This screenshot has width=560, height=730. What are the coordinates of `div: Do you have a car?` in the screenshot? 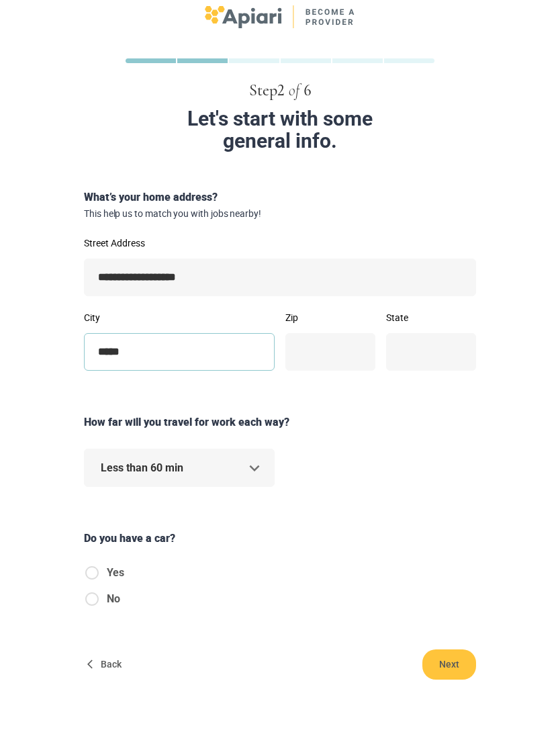 It's located at (280, 538).